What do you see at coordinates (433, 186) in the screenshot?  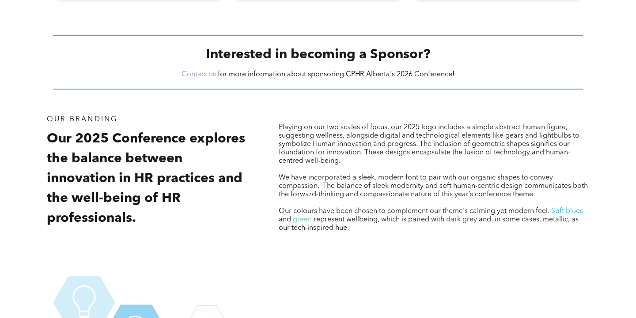 I see `span: We have incorporated a sleek, modern font to pair with our organic shapes to convey compassion. T...` at bounding box center [433, 186].